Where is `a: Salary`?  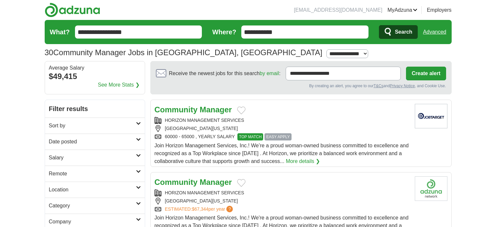
a: Salary is located at coordinates (95, 157).